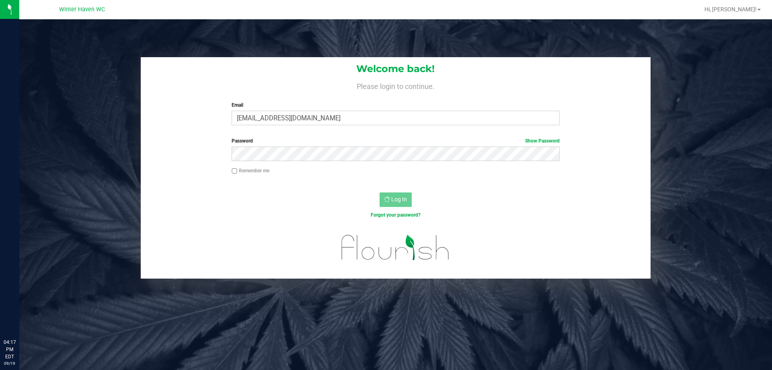  Describe the element at coordinates (251, 171) in the screenshot. I see `label: Remember me` at that location.